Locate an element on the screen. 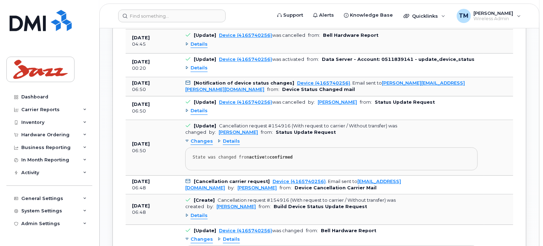  b: [Notification of device status changes] is located at coordinates (244, 83).